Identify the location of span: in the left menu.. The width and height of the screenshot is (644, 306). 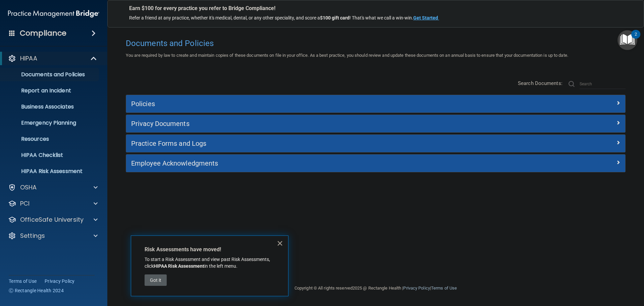
(221, 266).